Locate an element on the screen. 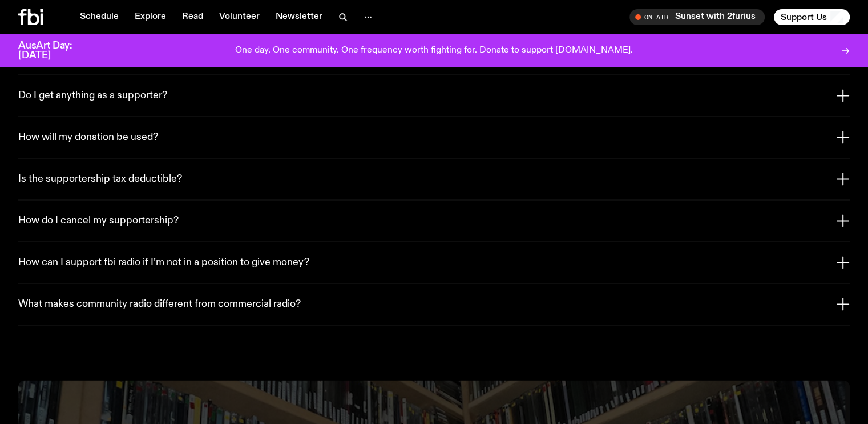 This screenshot has height=424, width=868. h3: Is the supportership tax deductible? is located at coordinates (100, 179).